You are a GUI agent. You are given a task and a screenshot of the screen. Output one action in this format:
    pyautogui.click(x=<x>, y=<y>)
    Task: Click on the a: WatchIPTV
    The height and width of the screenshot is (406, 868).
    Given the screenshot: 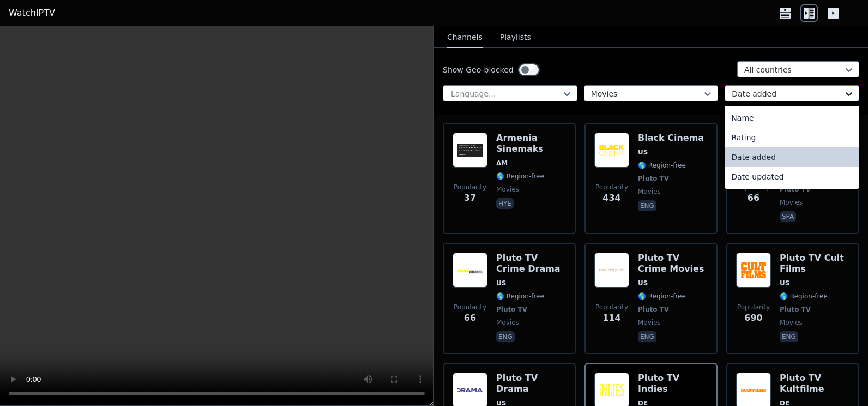 What is the action you would take?
    pyautogui.click(x=32, y=13)
    